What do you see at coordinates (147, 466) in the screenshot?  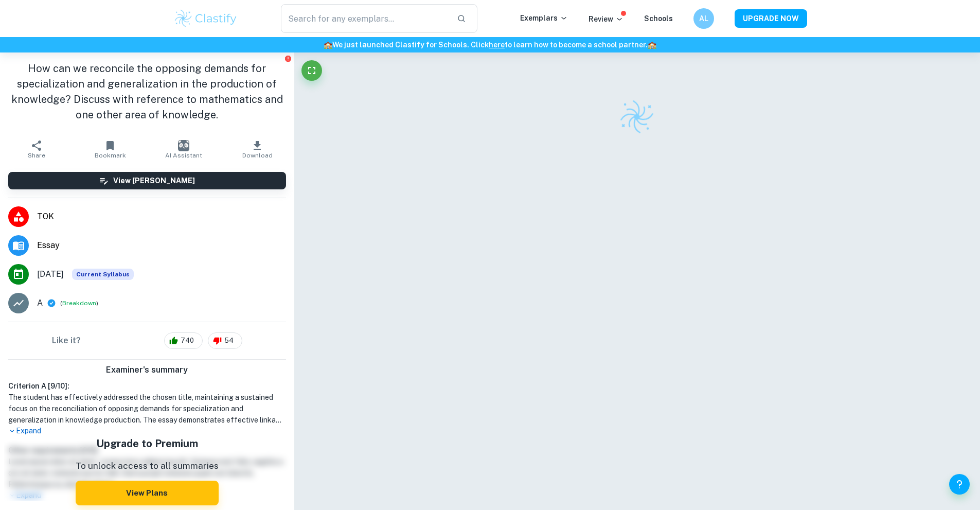 I see `p: To unlock access to all summaries` at bounding box center [147, 466].